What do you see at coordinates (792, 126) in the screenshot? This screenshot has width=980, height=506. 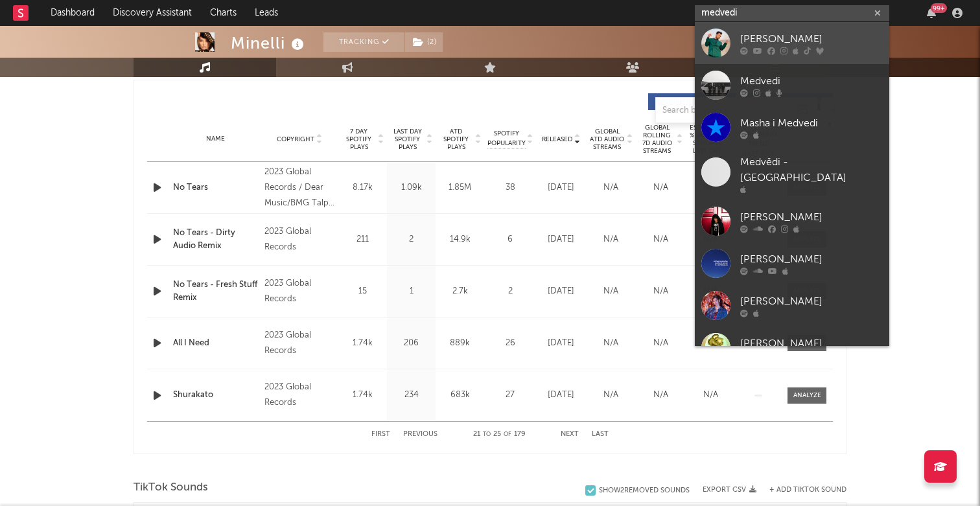 I see `a: Masha i Medvedi` at bounding box center [792, 126].